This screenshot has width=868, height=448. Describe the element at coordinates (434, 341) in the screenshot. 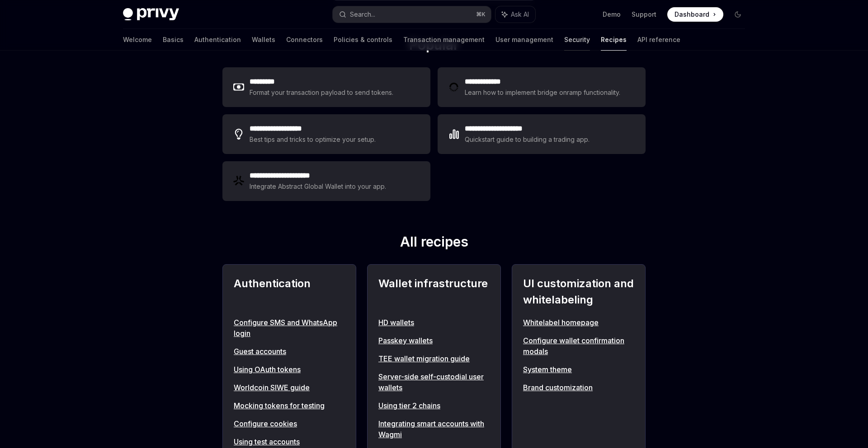

I see `a: Passkey wallets` at that location.